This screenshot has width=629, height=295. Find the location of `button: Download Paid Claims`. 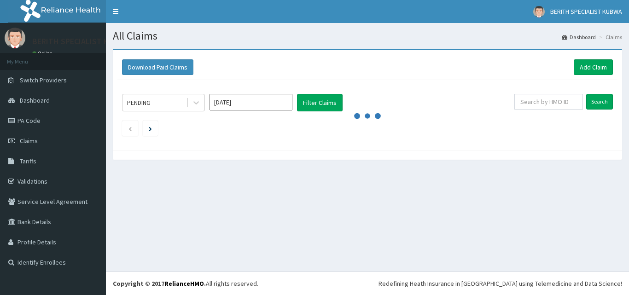

button: Download Paid Claims is located at coordinates (157, 67).